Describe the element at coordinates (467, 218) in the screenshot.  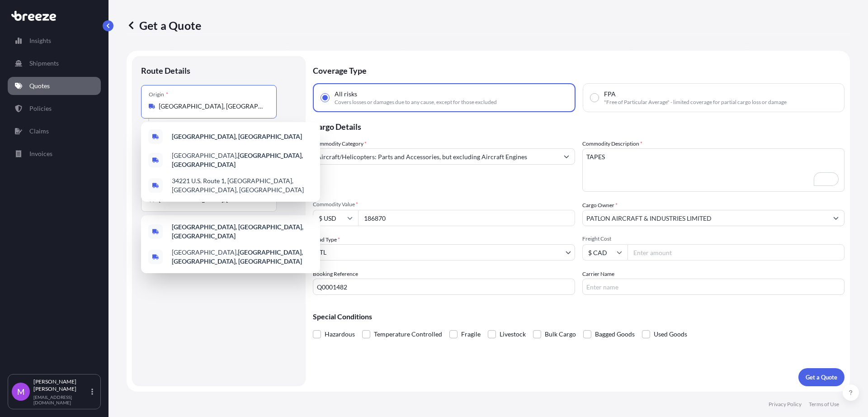
I see `input: Type amount` at that location.